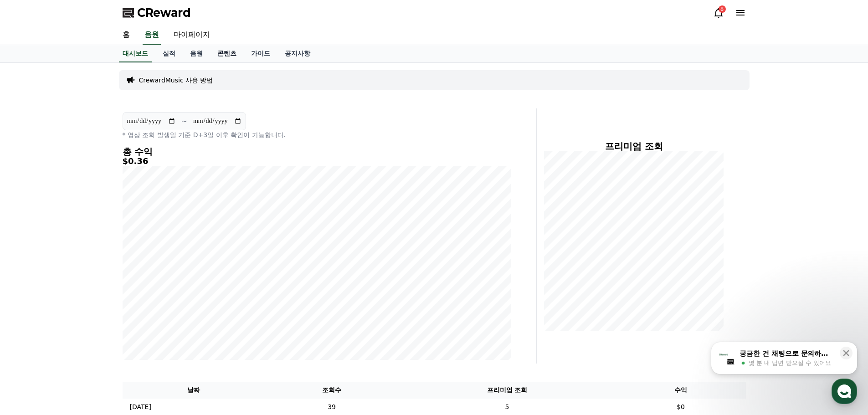 This screenshot has height=415, width=868. What do you see at coordinates (506, 389) in the screenshot?
I see `th: 프리미엄 조회` at bounding box center [506, 389].